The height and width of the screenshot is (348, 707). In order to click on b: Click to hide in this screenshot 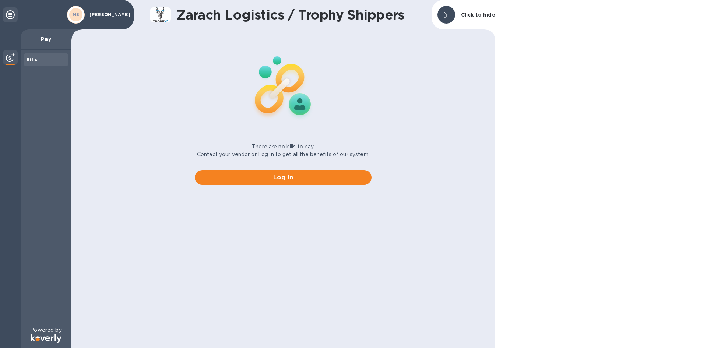, I will do `click(478, 15)`.